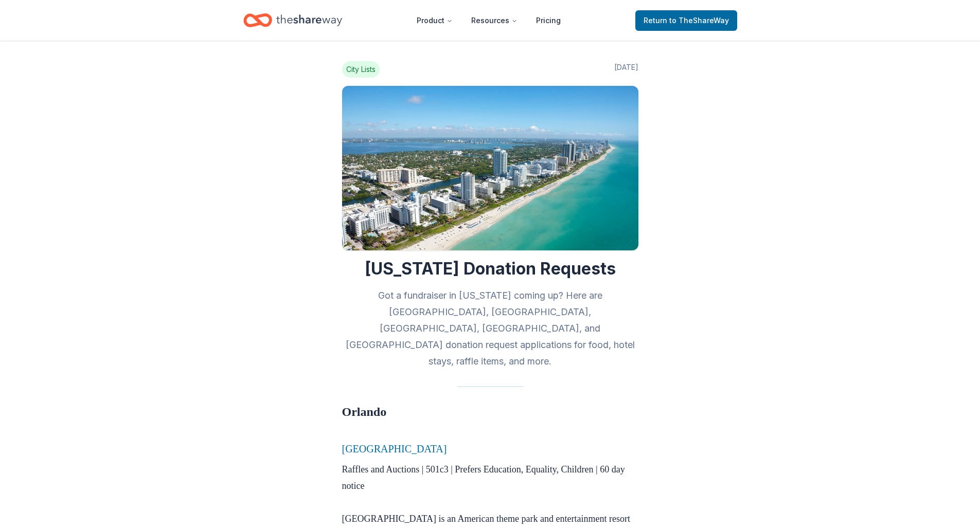 Image resolution: width=980 pixels, height=530 pixels. Describe the element at coordinates (686, 20) in the screenshot. I see `span: Return` at that location.